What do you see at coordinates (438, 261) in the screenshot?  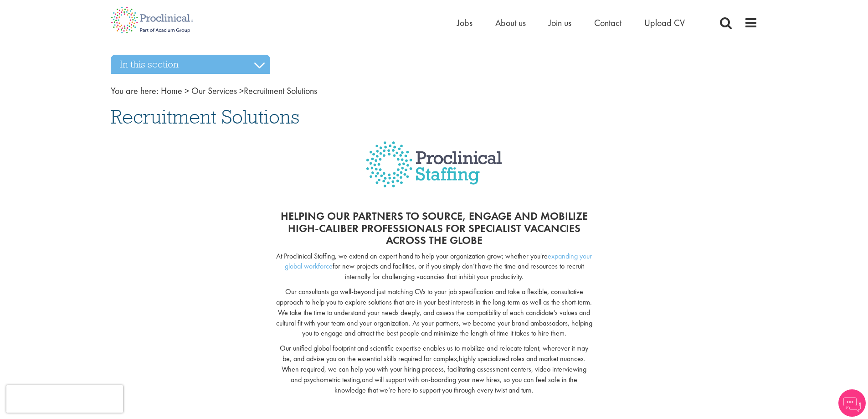 I see `a: expanding your global workforce` at bounding box center [438, 261].